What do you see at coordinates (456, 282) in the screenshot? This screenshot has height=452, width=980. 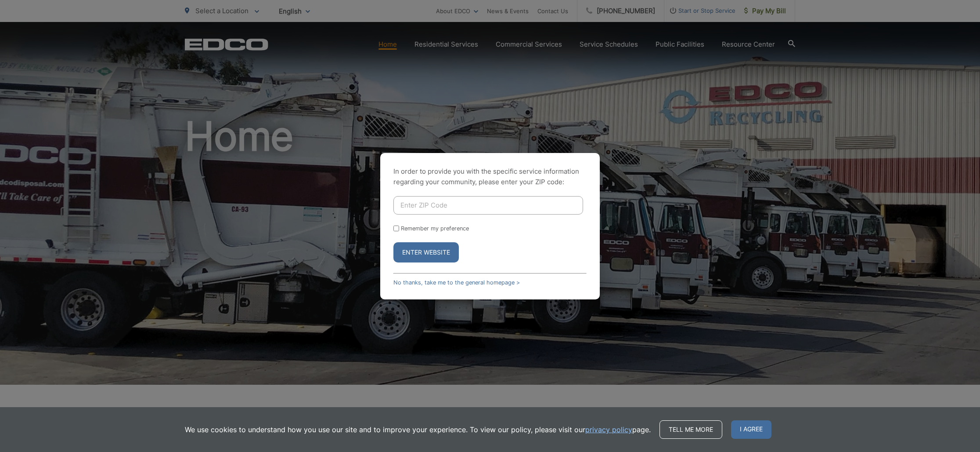 I see `a: No thanks, take me to the general homepage >` at bounding box center [456, 282].